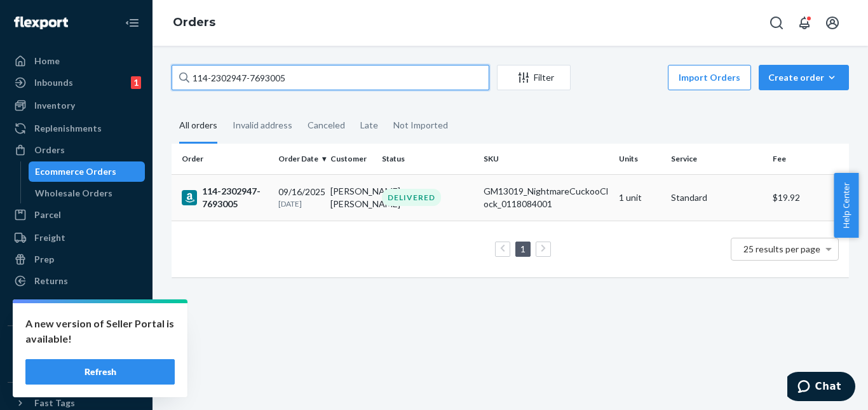 This screenshot has height=410, width=868. What do you see at coordinates (54, 82) in the screenshot?
I see `div: Inbounds` at bounding box center [54, 82].